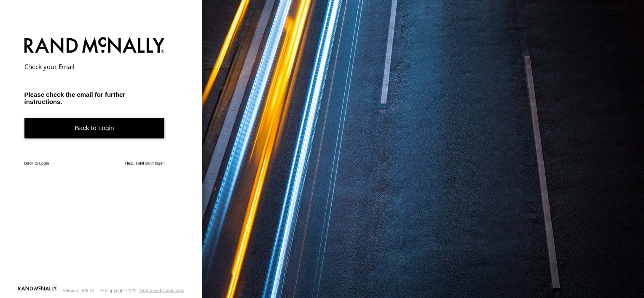  I want to click on div: Version: 309.01, so click(78, 291).